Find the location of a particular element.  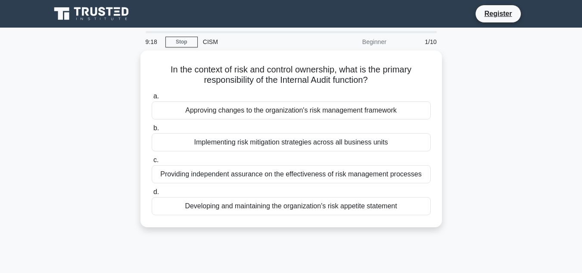

div: Developing and maintaining the organization's risk appetite statement is located at coordinates (291, 206).